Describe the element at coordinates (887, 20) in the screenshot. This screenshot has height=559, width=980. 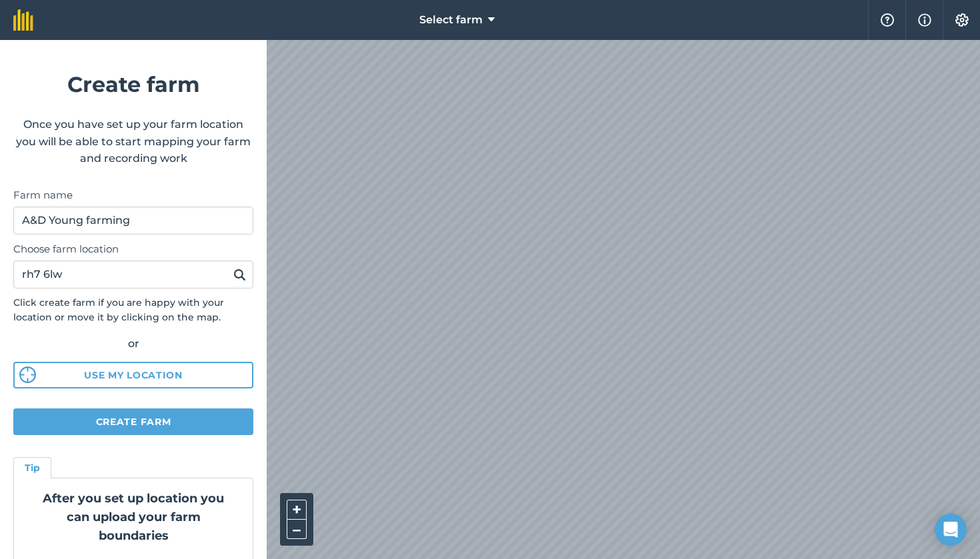
I see `img: A question mark icon` at that location.